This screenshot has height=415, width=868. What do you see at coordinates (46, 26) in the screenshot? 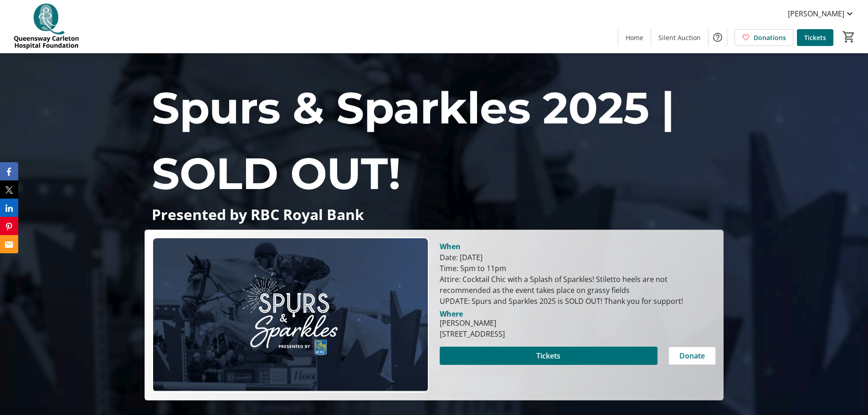
I see `img: QCH Foundation's Logo` at bounding box center [46, 26].